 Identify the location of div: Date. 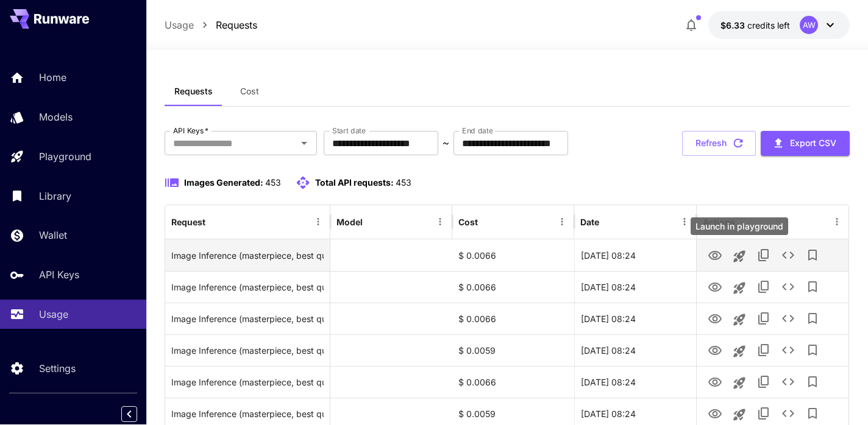
(589, 222).